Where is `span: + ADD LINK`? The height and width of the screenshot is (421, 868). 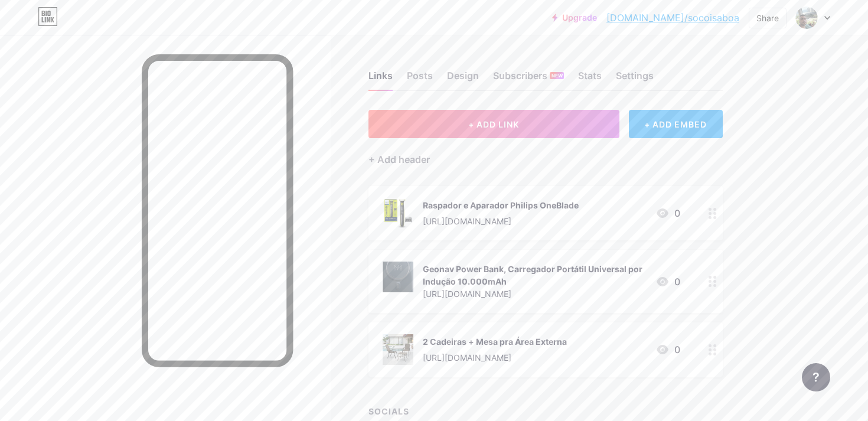
span: + ADD LINK is located at coordinates (494, 124).